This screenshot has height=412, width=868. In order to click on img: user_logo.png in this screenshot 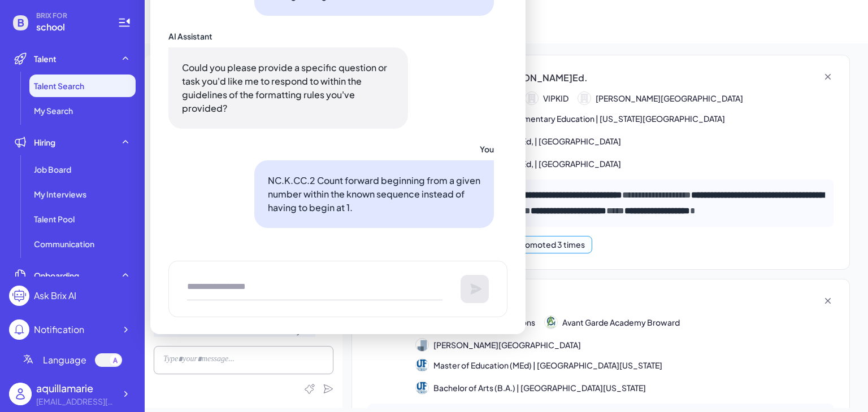, I will do `click(20, 394)`.